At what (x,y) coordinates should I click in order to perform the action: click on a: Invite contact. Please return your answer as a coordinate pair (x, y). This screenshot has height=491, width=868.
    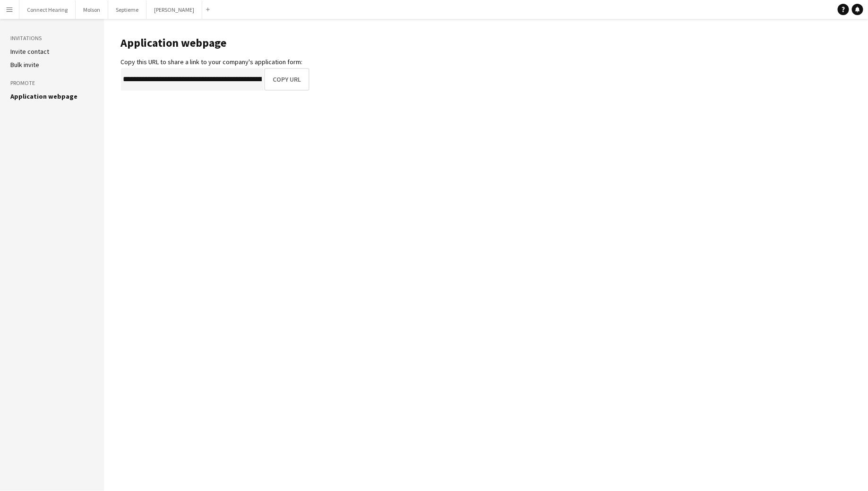
    Looking at the image, I should click on (30, 51).